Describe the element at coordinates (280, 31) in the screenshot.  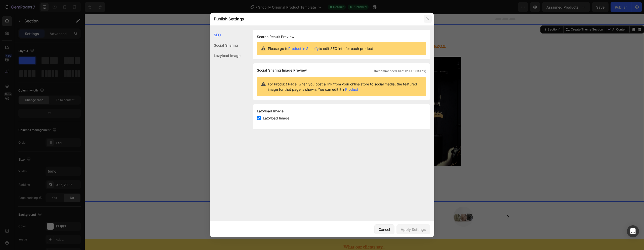
I see `h2: Why Every 6/7/8 Figure E-Com Brand, Needs To Be On Amazon` at that location.